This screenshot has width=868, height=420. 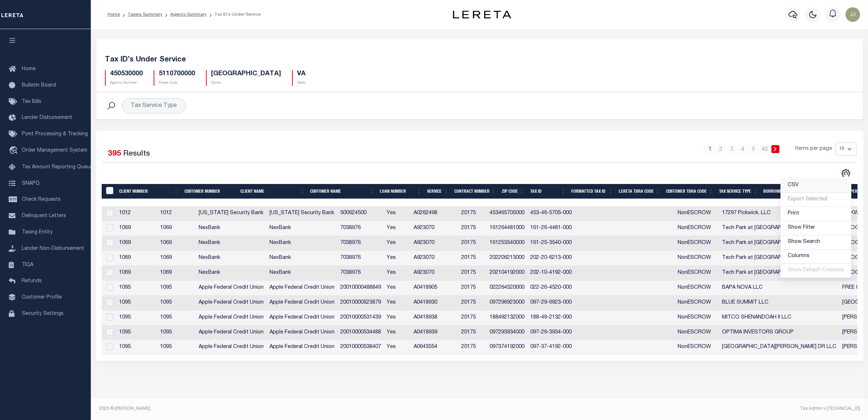 What do you see at coordinates (145, 15) in the screenshot?
I see `a: Taxers Summary` at bounding box center [145, 15].